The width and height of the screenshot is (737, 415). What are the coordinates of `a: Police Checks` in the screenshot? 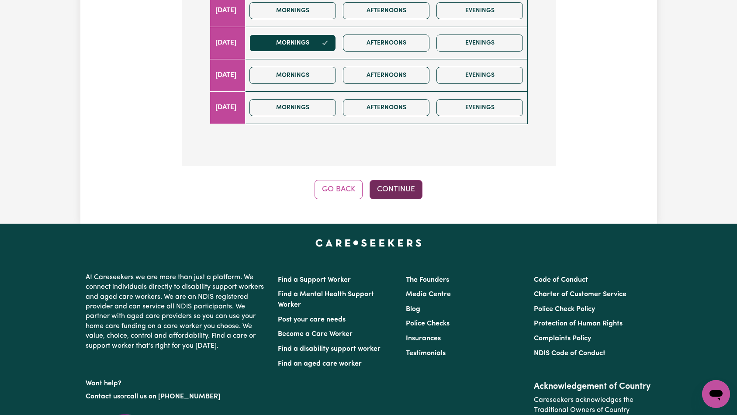 It's located at (428, 324).